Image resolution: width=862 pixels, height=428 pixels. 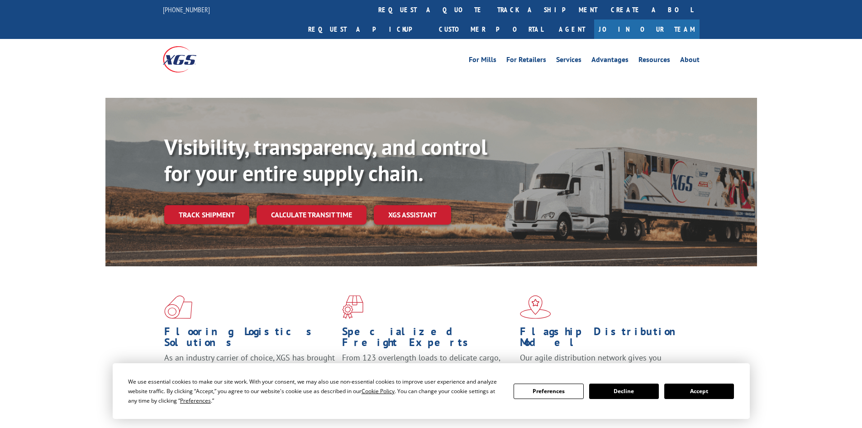 I want to click on a: XGS ASSISTANT, so click(x=412, y=215).